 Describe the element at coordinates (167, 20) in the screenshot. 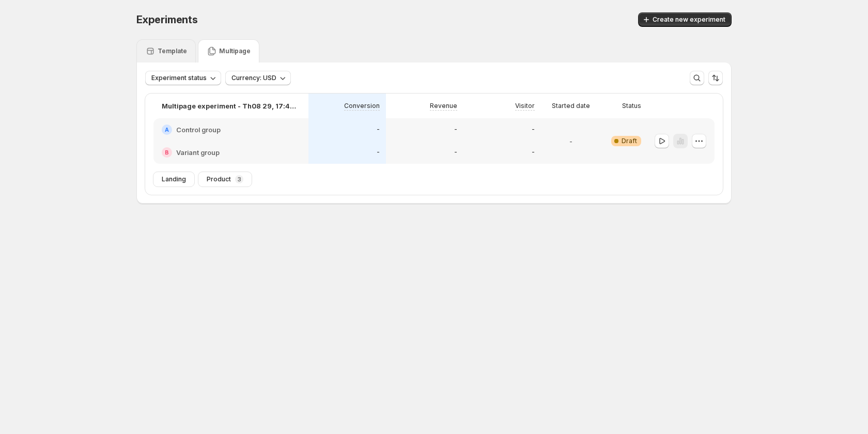

I see `span: Experiments` at that location.